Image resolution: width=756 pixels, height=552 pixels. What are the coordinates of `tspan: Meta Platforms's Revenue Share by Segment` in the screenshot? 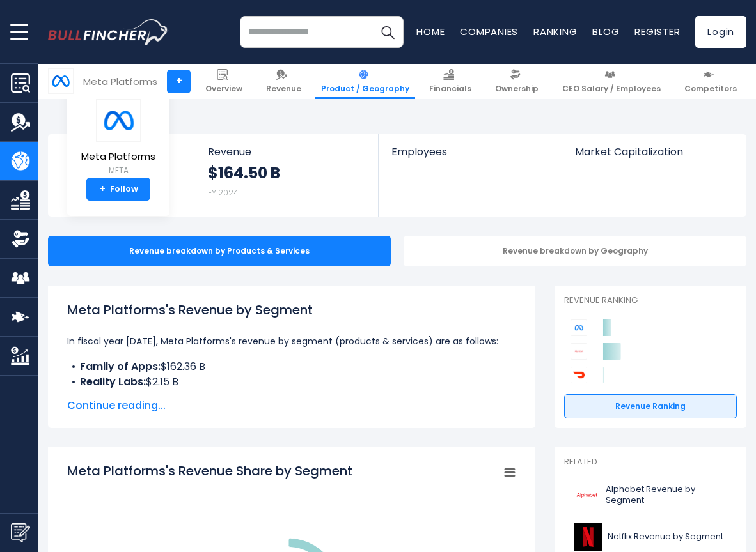 It's located at (210, 471).